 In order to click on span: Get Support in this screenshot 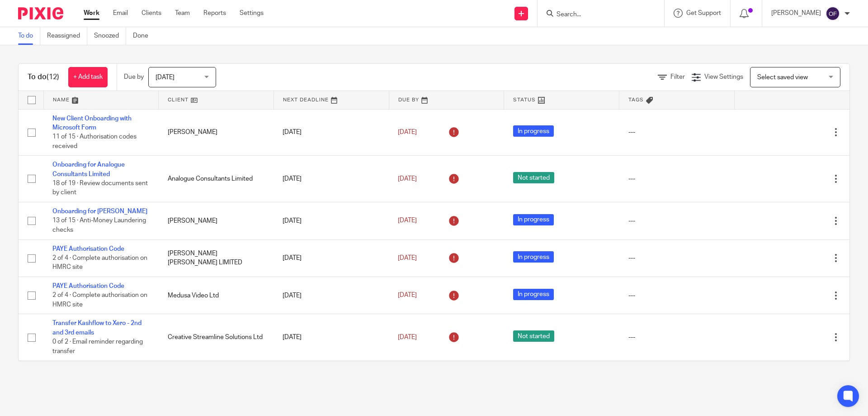, I will do `click(704, 13)`.